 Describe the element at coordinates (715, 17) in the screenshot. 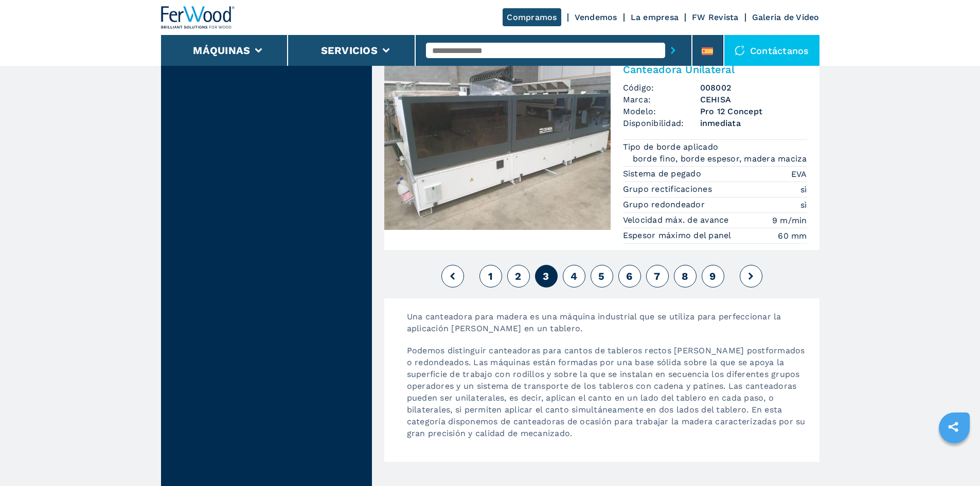

I see `a: FW Revista` at that location.